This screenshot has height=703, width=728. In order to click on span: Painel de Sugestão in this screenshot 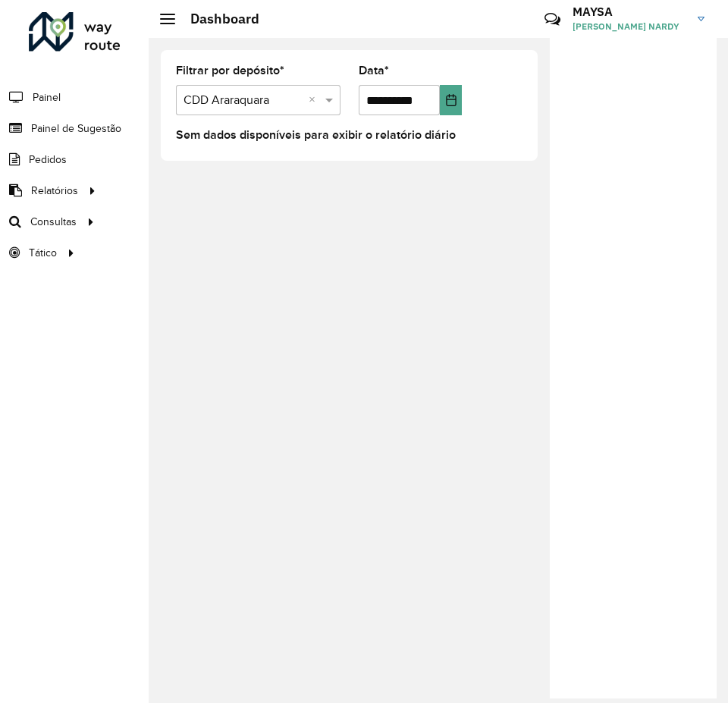, I will do `click(76, 128)`.